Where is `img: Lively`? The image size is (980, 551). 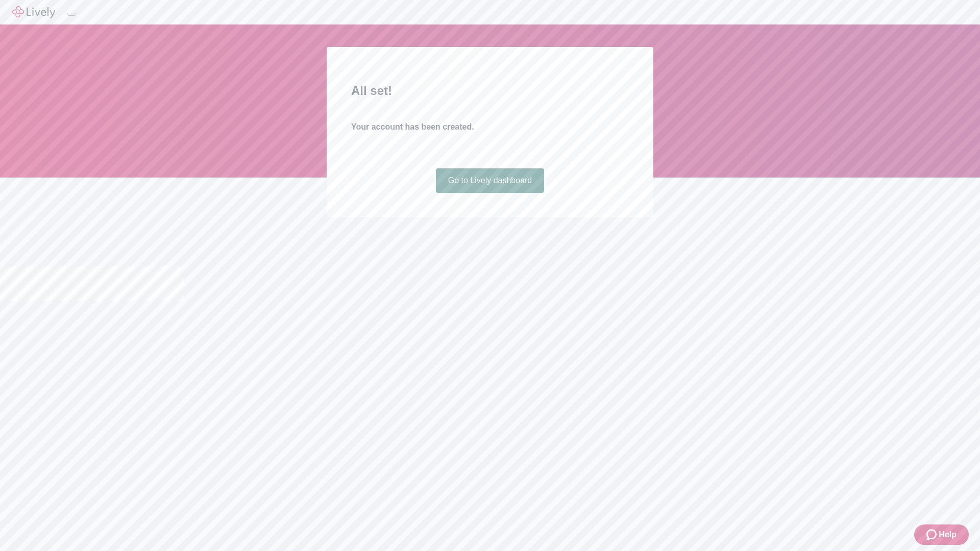
img: Lively is located at coordinates (34, 12).